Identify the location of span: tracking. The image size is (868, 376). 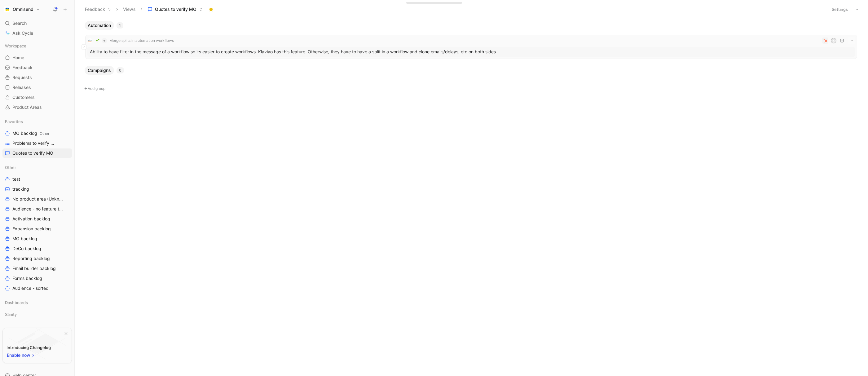
(21, 189).